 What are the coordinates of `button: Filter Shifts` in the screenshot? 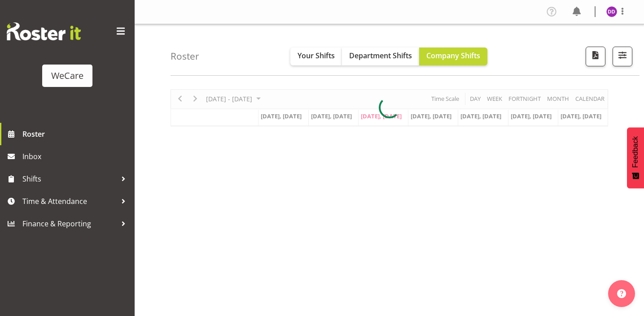 It's located at (622, 56).